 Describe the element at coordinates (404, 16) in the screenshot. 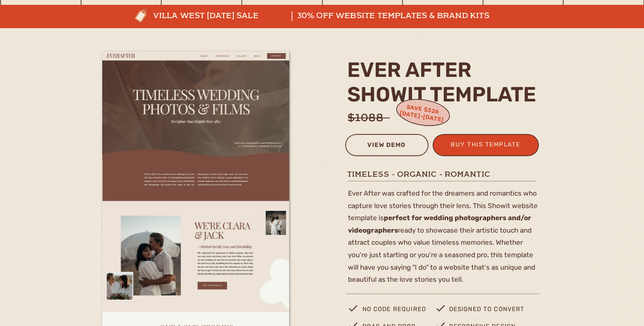

I see `a: 30% off website templates & brand kits` at that location.